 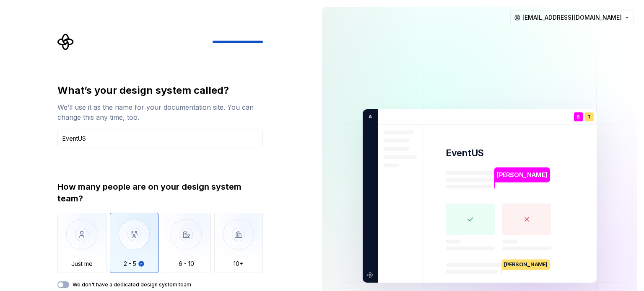 I want to click on label: We don't have a dedicated design system team, so click(x=131, y=285).